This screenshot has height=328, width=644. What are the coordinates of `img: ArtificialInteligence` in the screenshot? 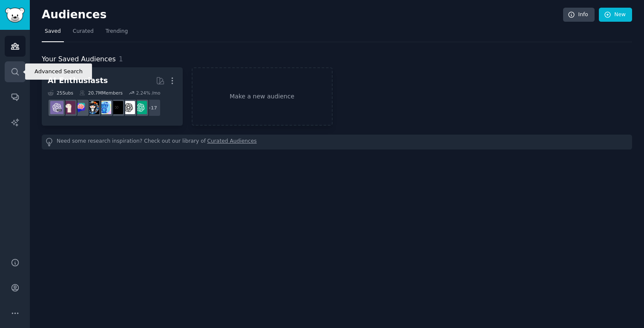 It's located at (117, 107).